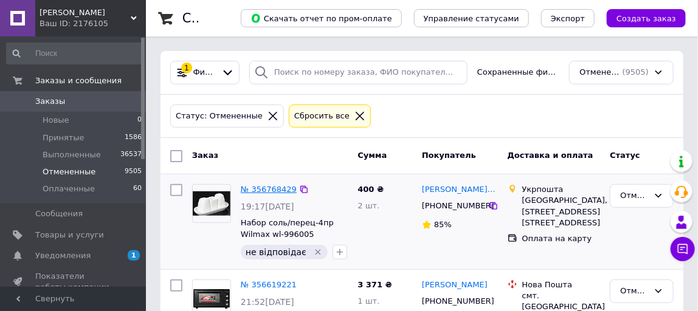 The height and width of the screenshot is (311, 698). I want to click on button: Чат с покупателем, so click(683, 249).